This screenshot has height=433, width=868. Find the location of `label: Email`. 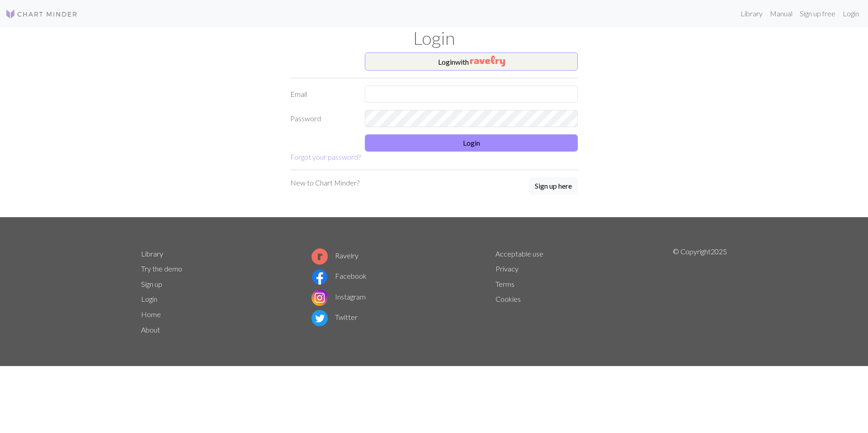

label: Email is located at coordinates (322, 94).